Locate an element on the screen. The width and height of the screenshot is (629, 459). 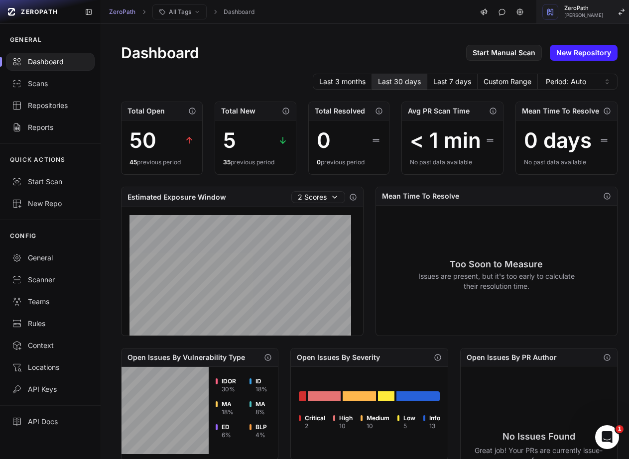
div: Reports is located at coordinates (50, 128).